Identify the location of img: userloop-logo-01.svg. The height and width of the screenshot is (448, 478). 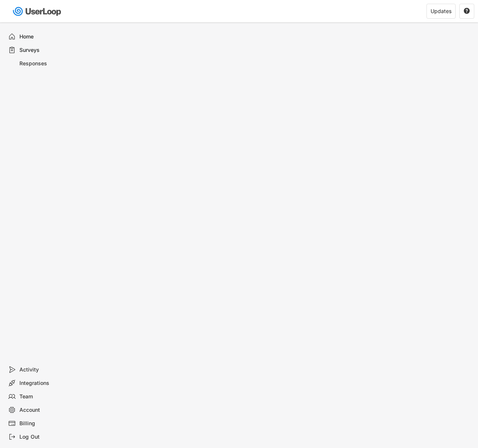
(37, 11).